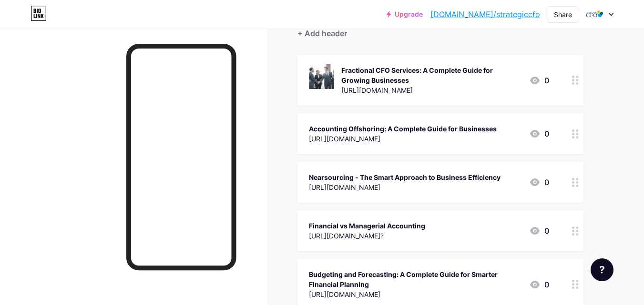  I want to click on div: Share, so click(563, 15).